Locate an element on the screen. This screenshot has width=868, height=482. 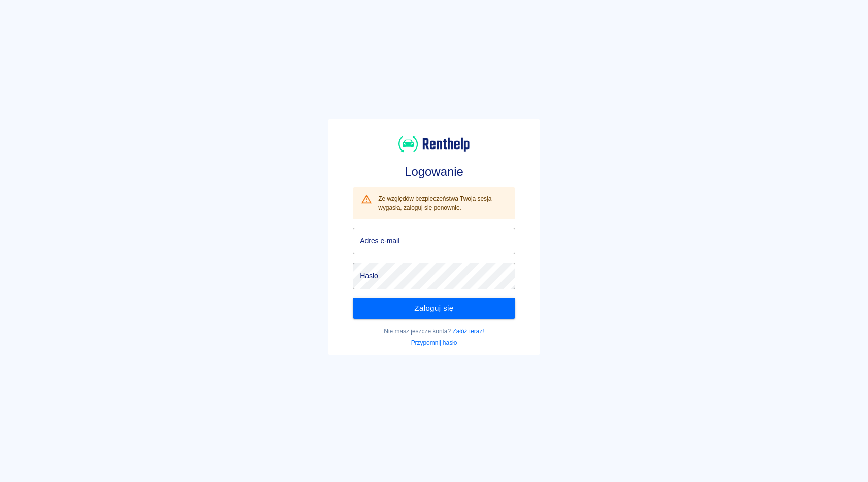
a: Załóż teraz! is located at coordinates (468, 331).